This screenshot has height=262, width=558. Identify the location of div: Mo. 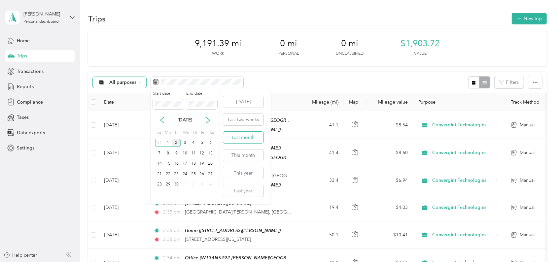
(167, 133).